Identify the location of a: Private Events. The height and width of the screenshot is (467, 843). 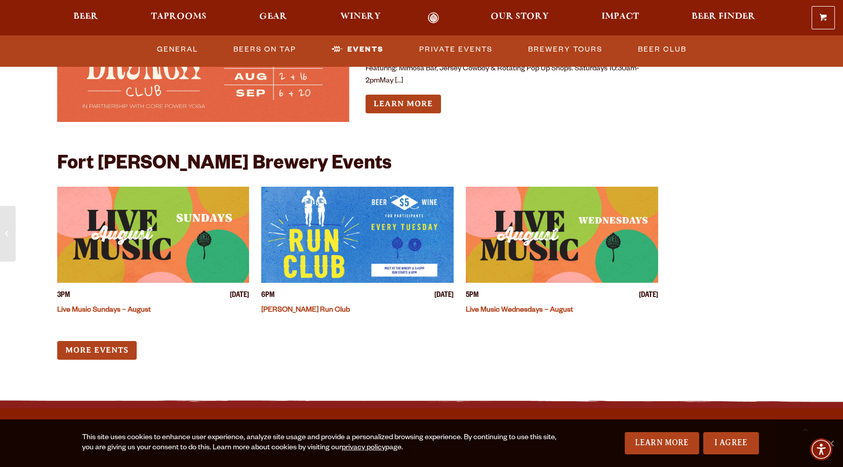
(456, 50).